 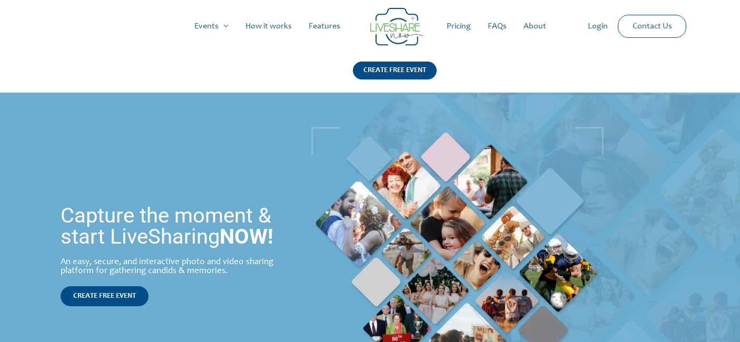 What do you see at coordinates (269, 26) in the screenshot?
I see `a: How it works` at bounding box center [269, 26].